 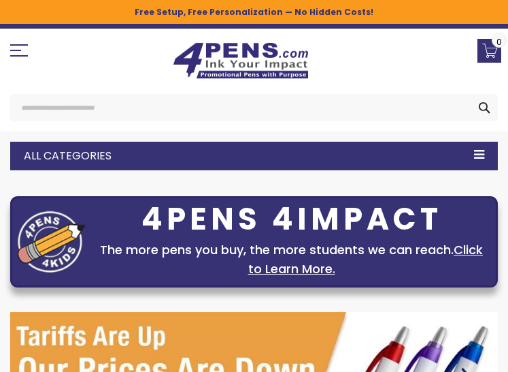 What do you see at coordinates (291, 259) in the screenshot?
I see `div: The more pens you buy, the more students we can reach.` at bounding box center [291, 259].